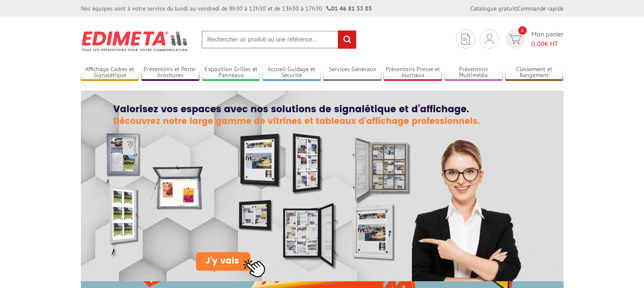 The width and height of the screenshot is (644, 288). I want to click on a: devis rapide 0 Mon panier 0,00€ HT, so click(533, 39).